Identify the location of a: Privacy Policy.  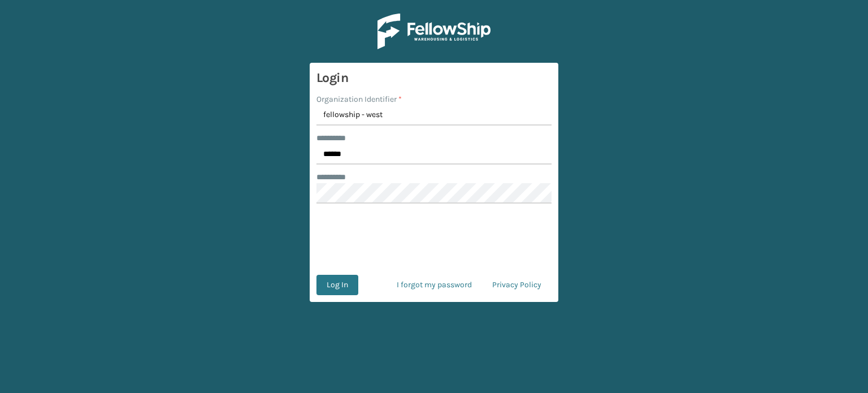
(517, 285).